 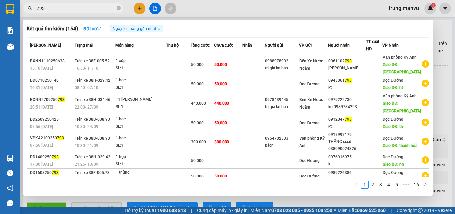 I want to click on div: 0976916975, so click(x=347, y=157).